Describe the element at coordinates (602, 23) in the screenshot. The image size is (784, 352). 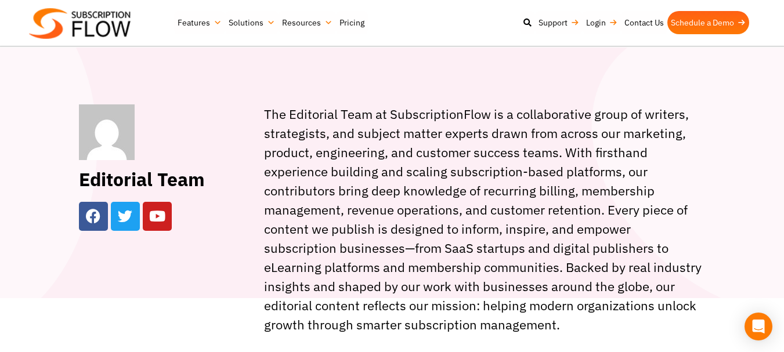
I see `a: Login` at that location.